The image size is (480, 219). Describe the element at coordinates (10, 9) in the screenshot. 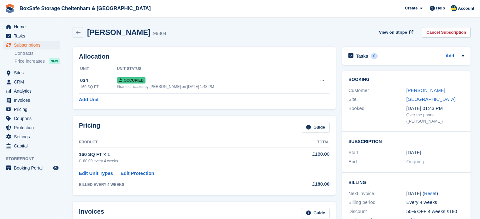

I see `img: stora-icon-8386f47178a22dfd0bd8f6a31ec36ba5ce8667c1dd55bd0f319d3a0aa187defe.svg` at that location.